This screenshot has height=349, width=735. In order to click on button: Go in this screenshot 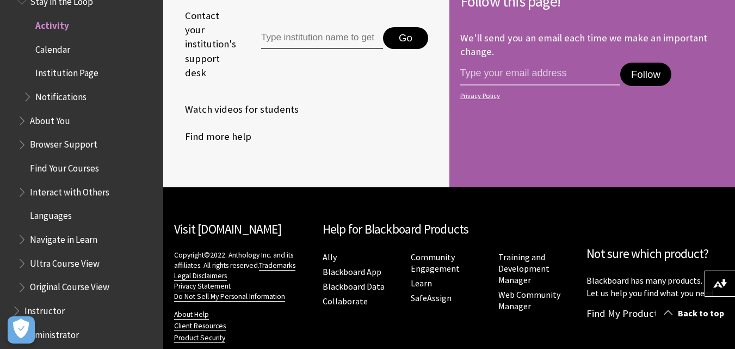, I will do `click(405, 38)`.